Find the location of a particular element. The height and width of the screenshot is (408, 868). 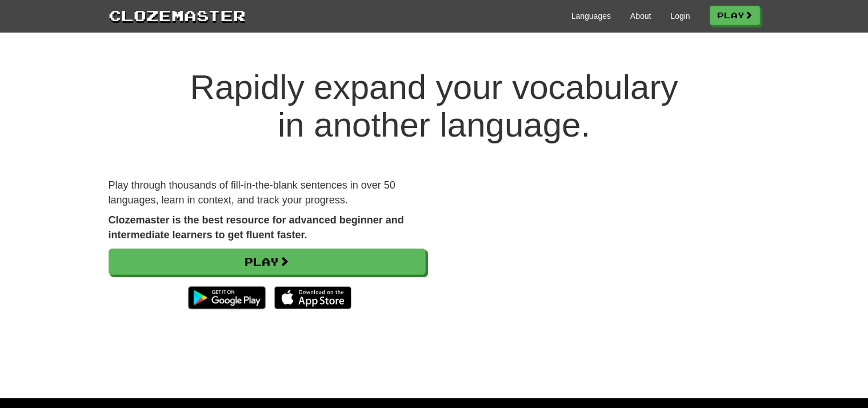

img: Get it on Google Play is located at coordinates (226, 298).